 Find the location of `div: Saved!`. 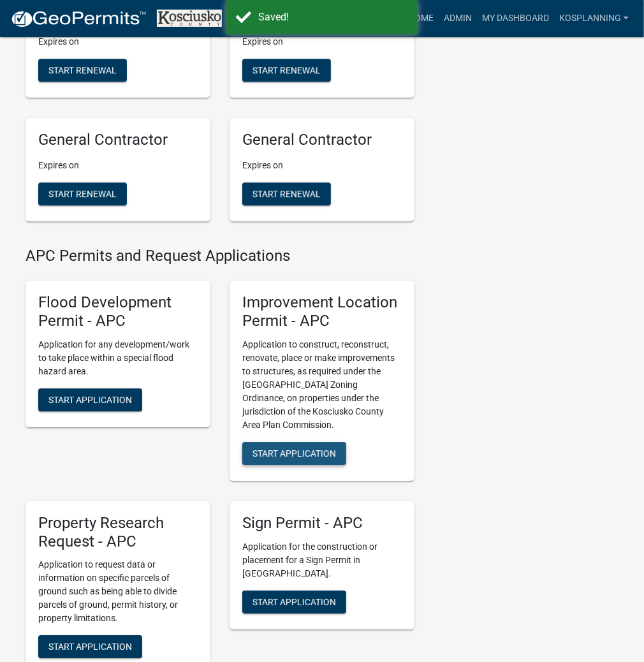

div: Saved! is located at coordinates (333, 17).